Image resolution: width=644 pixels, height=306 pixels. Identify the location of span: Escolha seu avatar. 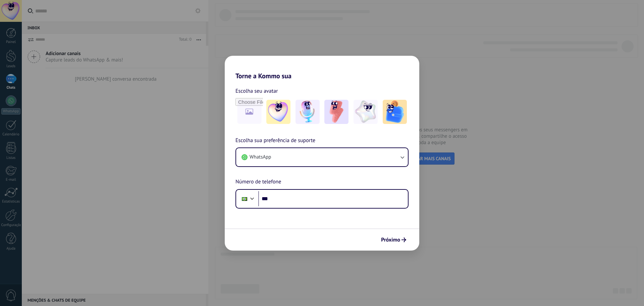
(256, 91).